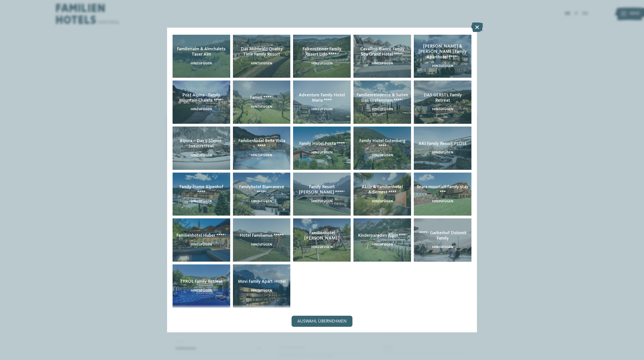 The width and height of the screenshot is (644, 360). I want to click on span: AKI Family Resort PLOSE, so click(442, 143).